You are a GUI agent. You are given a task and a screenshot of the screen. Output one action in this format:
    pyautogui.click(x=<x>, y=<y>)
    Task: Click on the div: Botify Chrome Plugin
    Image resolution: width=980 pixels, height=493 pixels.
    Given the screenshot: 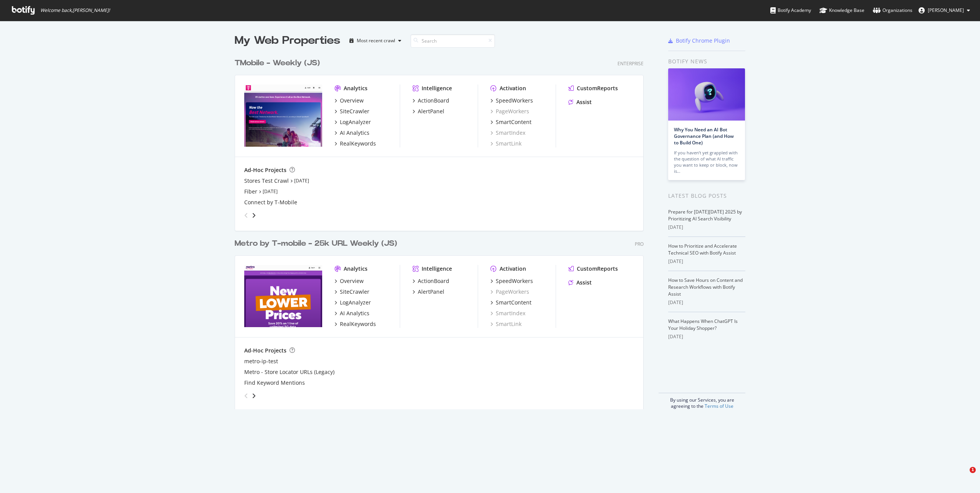 What is the action you would take?
    pyautogui.click(x=703, y=41)
    